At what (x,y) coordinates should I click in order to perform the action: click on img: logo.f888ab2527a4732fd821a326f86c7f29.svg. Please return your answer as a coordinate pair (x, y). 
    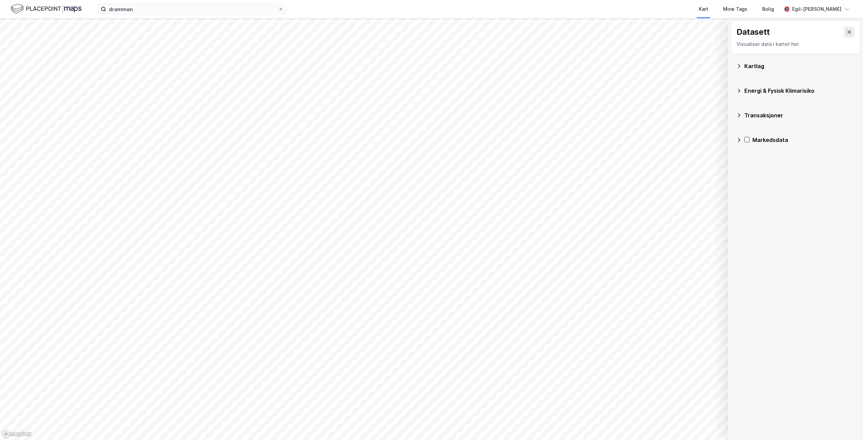
    Looking at the image, I should click on (46, 9).